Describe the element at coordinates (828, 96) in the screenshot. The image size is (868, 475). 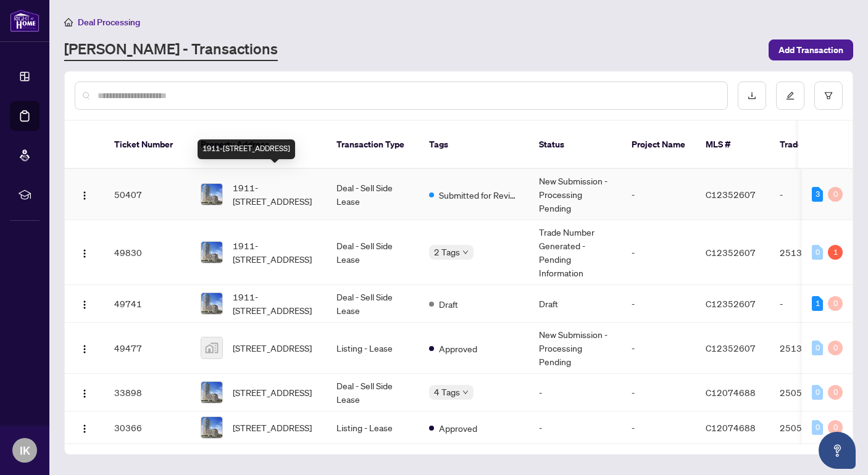
I see `span: filter` at that location.